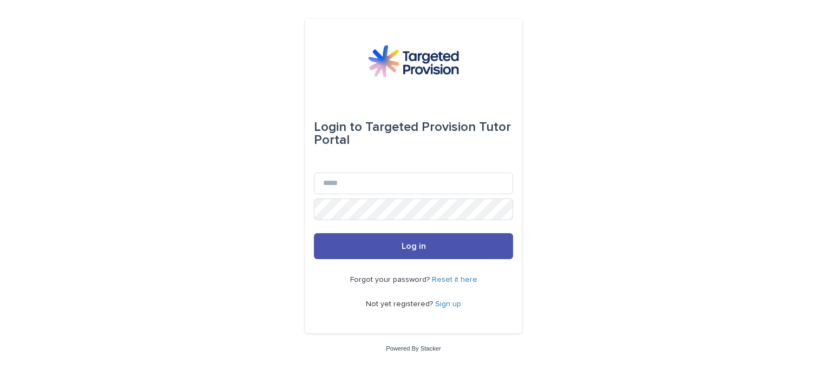 Image resolution: width=827 pixels, height=383 pixels. What do you see at coordinates (414, 61) in the screenshot?
I see `img: M5nRWzHhSzIhMunXDL62` at bounding box center [414, 61].